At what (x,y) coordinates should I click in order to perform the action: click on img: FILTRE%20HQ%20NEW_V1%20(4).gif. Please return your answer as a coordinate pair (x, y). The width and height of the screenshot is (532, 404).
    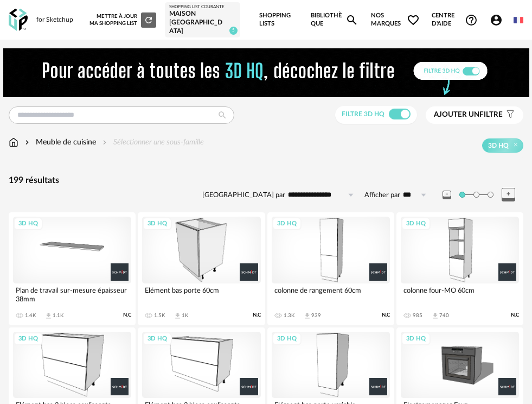
    Looking at the image, I should click on (266, 73).